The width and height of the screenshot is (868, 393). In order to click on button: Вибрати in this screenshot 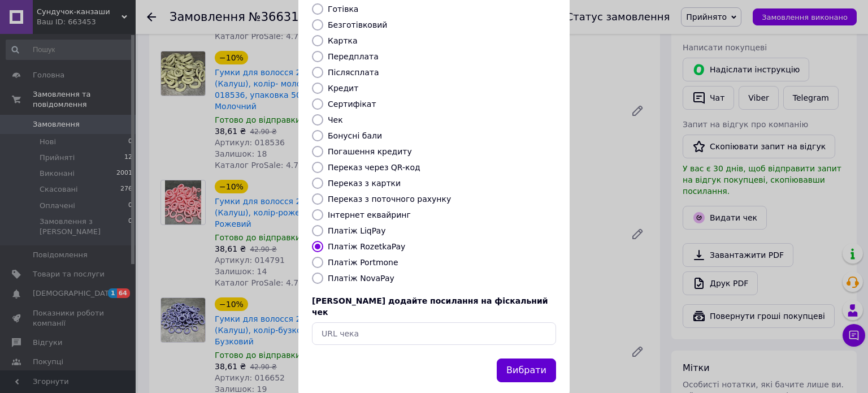, I will do `click(526, 370)`.